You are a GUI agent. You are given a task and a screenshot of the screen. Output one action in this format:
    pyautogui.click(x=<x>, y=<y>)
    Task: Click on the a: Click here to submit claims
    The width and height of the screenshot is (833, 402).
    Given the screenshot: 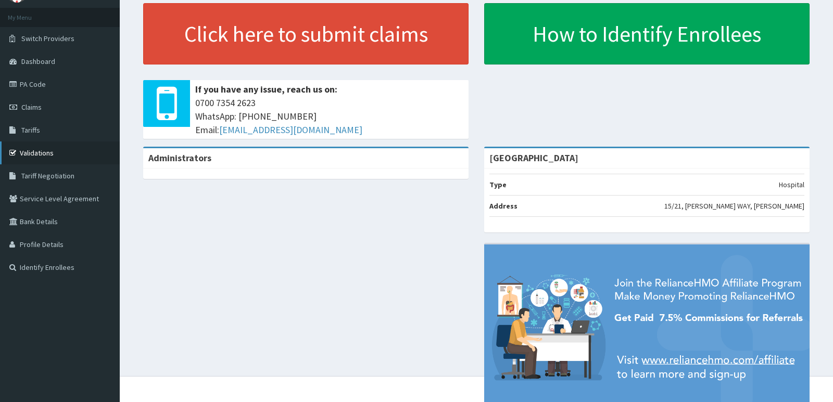 What is the action you would take?
    pyautogui.click(x=305, y=34)
    